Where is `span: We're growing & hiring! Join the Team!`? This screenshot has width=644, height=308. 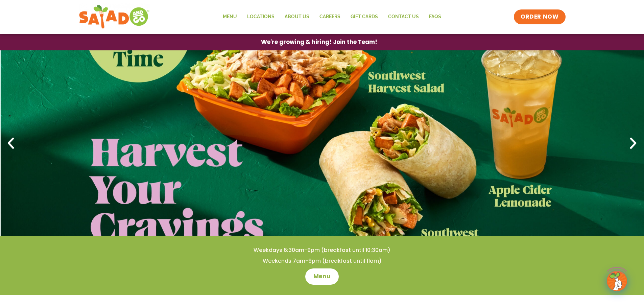 span: We're growing & hiring! Join the Team! is located at coordinates (319, 42).